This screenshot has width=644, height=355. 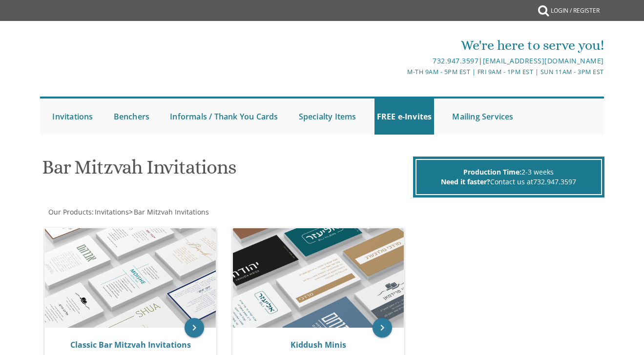 I want to click on img: Kiddush Minis, so click(x=318, y=278).